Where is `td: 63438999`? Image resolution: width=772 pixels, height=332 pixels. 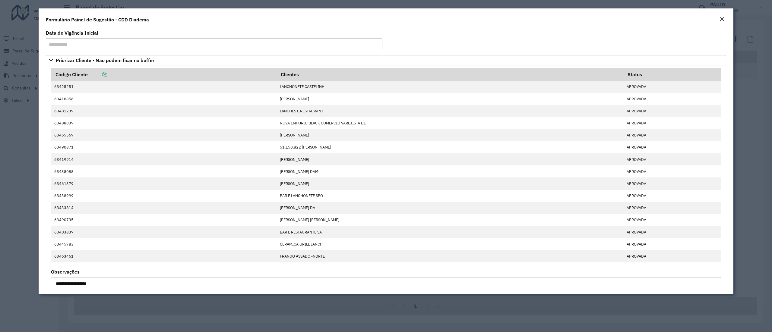 td: 63438999 is located at coordinates (164, 196).